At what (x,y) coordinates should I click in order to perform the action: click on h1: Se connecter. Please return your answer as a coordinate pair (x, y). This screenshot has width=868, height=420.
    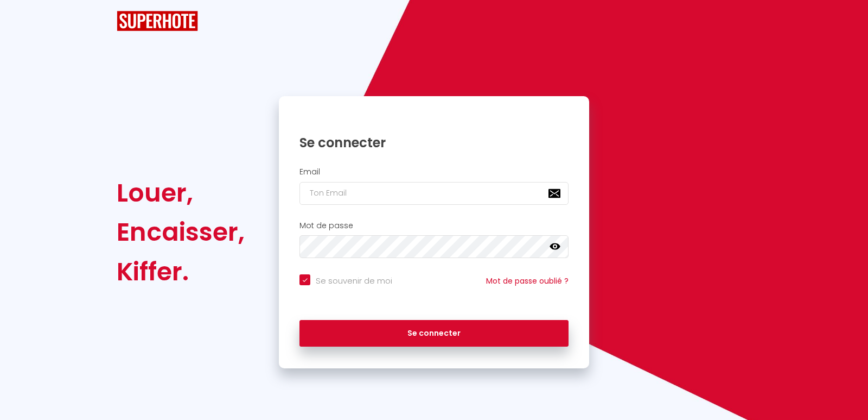
    Looking at the image, I should click on (434, 142).